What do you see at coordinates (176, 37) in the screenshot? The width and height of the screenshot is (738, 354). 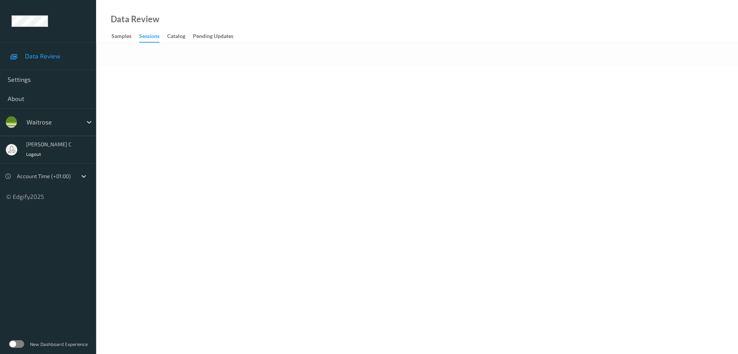 I see `div: Catalog` at bounding box center [176, 37].